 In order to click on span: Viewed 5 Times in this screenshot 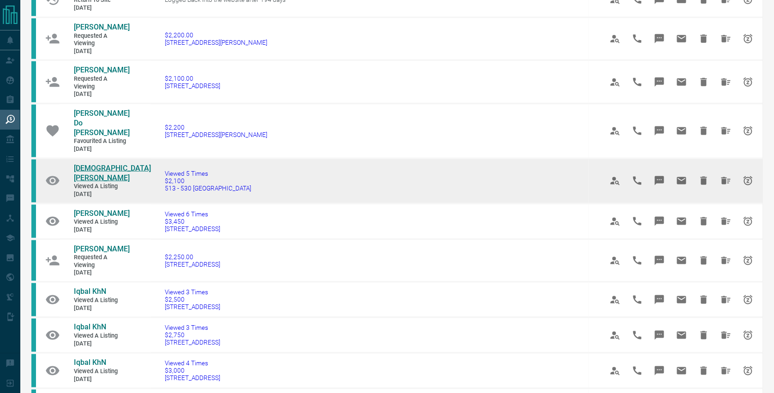, I will do `click(208, 174)`.